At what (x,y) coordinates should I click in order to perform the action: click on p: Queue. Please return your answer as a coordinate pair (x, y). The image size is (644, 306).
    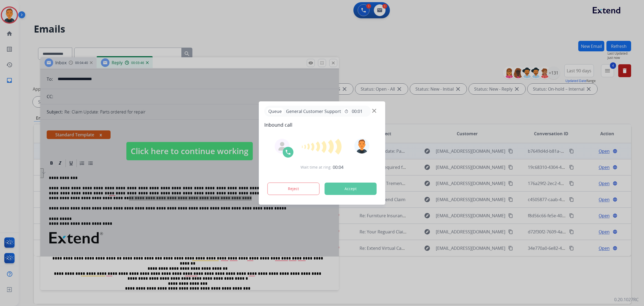
    Looking at the image, I should click on (275, 111).